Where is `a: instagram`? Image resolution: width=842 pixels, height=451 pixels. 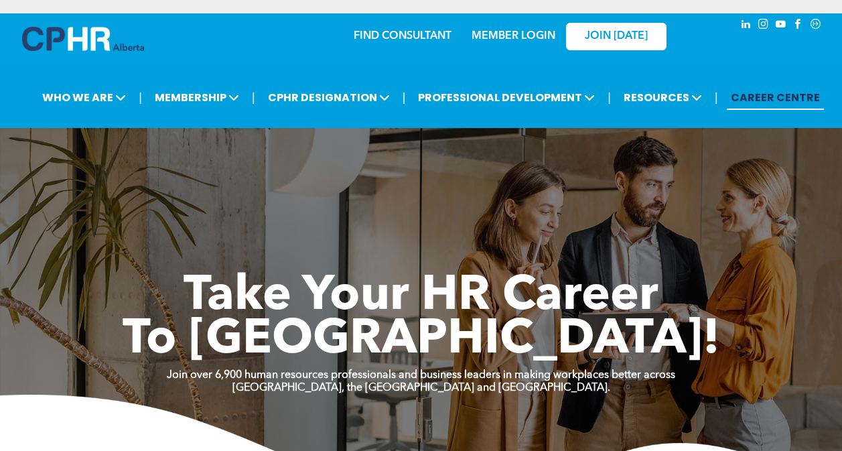 a: instagram is located at coordinates (763, 25).